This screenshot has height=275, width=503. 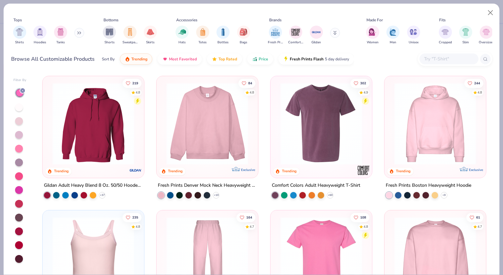 What do you see at coordinates (466, 32) in the screenshot?
I see `img: Slim Image` at bounding box center [466, 32].